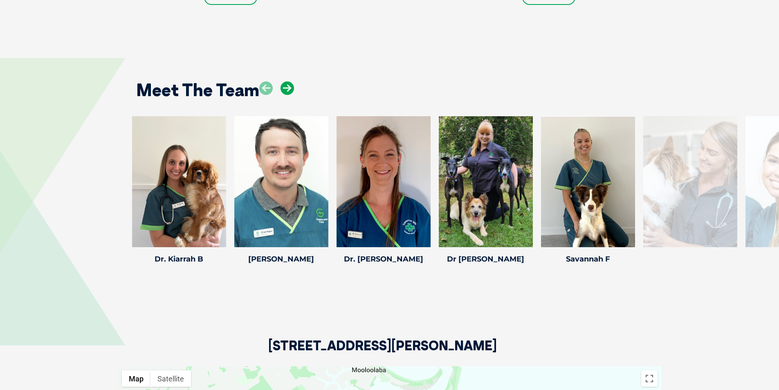  Describe the element at coordinates (179, 259) in the screenshot. I see `h4: Dr. Kiarrah B` at that location.